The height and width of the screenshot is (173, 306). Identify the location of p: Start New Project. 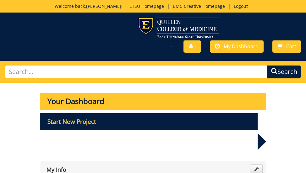
(148, 122).